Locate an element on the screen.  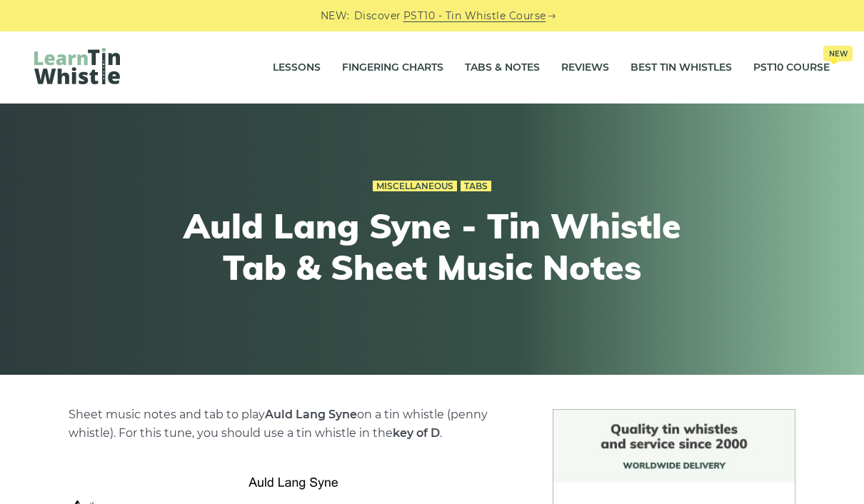
span: New is located at coordinates (837, 54).